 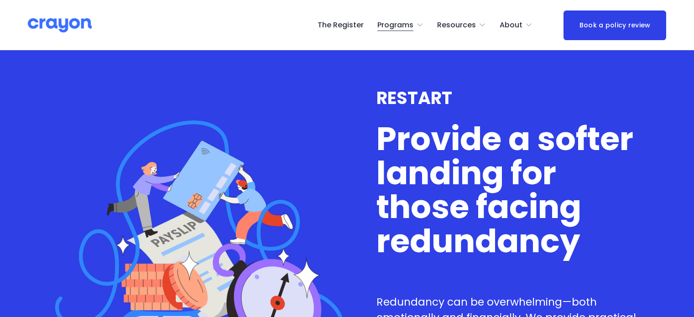 I want to click on h1: Provide a softer landing for those facing redundancy, so click(x=508, y=190).